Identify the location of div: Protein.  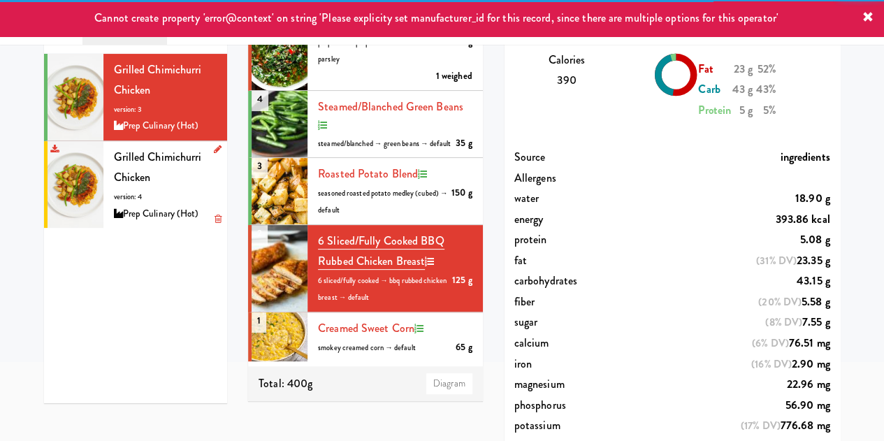
(714, 110).